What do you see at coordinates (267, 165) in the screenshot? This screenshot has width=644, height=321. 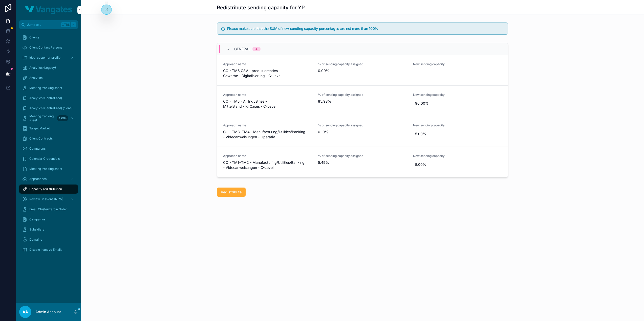 I see `span: CO - TM1+TM2 - Manufacturing/Utilities/Banking - Videoanweisungen - C-Level` at bounding box center [267, 165].